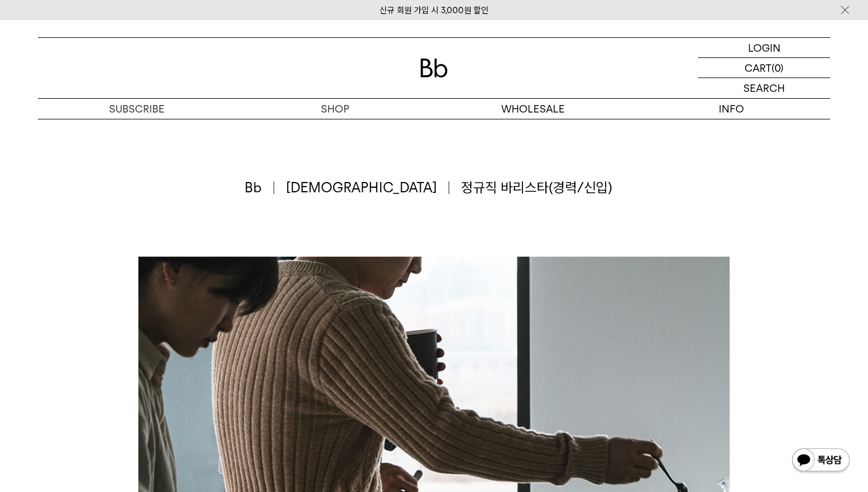  Describe the element at coordinates (434, 68) in the screenshot. I see `img: 로고` at that location.